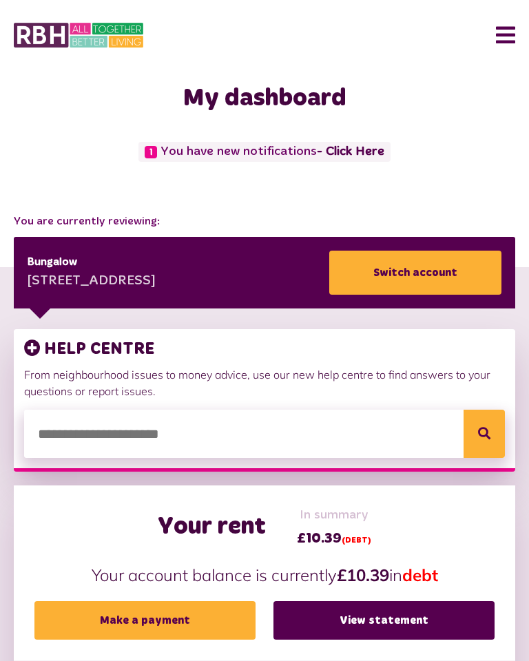  Describe the element at coordinates (92, 262) in the screenshot. I see `div: Bungalow` at that location.